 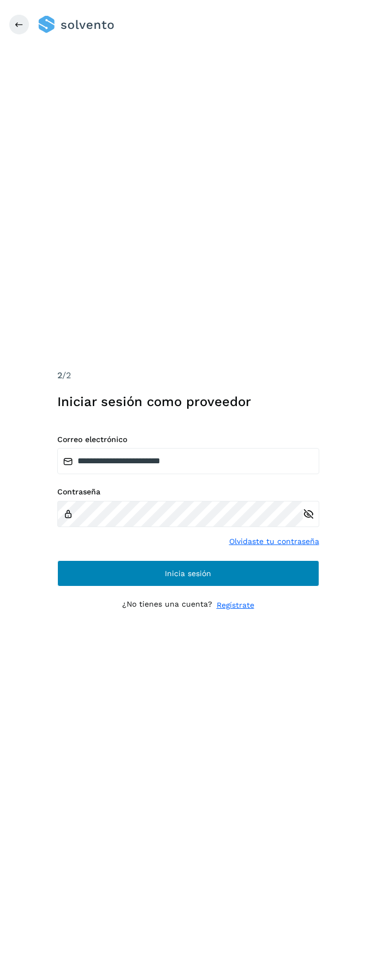 What do you see at coordinates (188, 573) in the screenshot?
I see `button: Inicia sesión` at bounding box center [188, 573].